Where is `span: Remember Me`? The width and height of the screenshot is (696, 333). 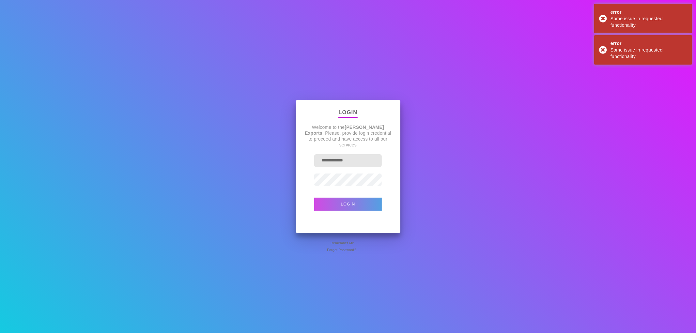
span: Remember Me is located at coordinates (342, 243).